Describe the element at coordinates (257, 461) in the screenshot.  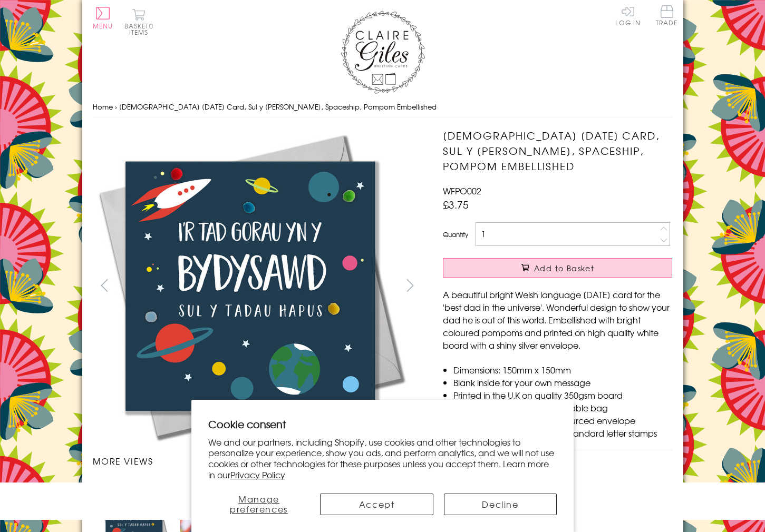
I see `h3: More views` at that location.